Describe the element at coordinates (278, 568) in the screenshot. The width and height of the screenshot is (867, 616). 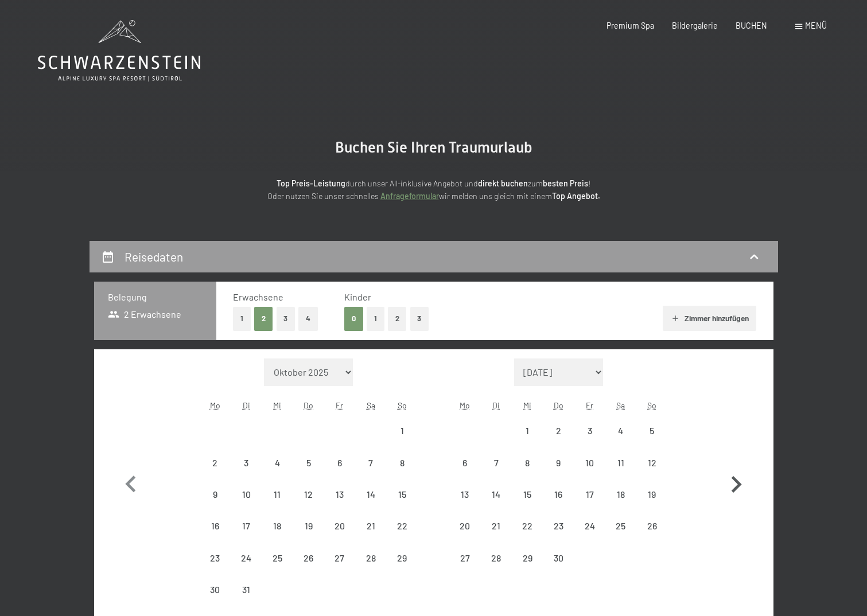
I see `div: 25` at that location.